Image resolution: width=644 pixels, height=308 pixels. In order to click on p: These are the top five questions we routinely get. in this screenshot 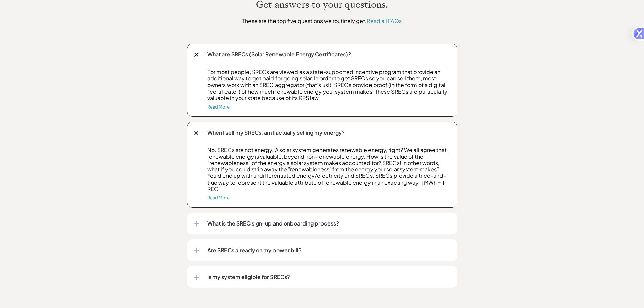, I will do `click(322, 21)`.